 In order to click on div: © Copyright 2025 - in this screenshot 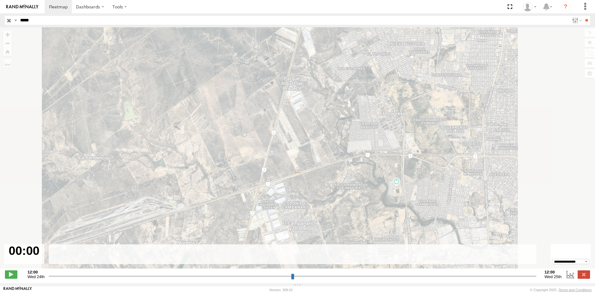, I will do `click(560, 290)`.